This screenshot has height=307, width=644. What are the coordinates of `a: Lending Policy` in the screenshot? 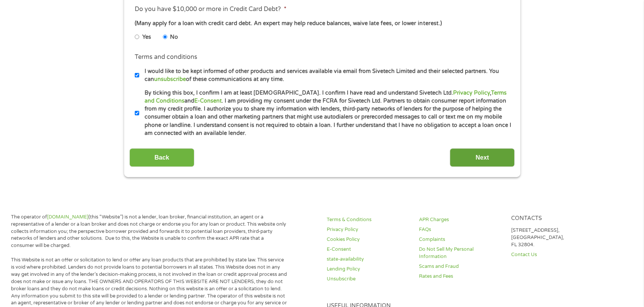 It's located at (368, 269).